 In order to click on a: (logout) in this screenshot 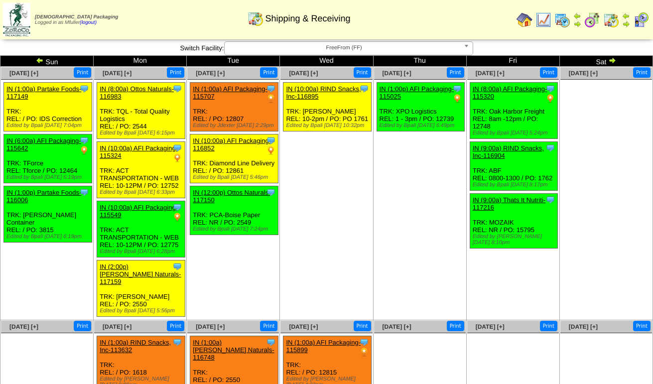, I will do `click(88, 22)`.